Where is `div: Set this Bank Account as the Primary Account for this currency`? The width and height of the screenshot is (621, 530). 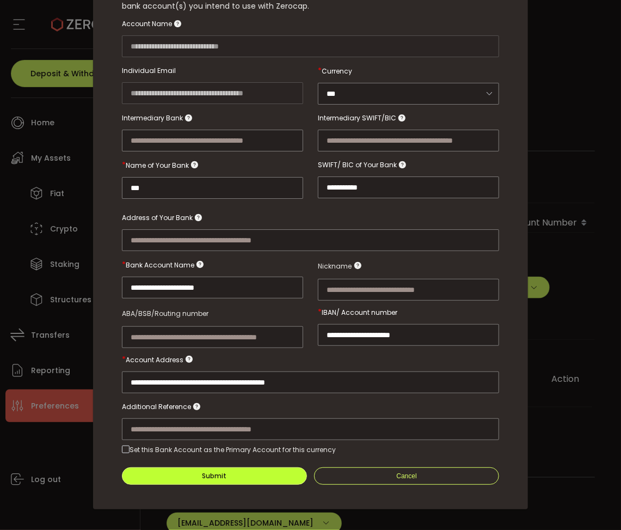
div: Set this Bank Account as the Primary Account for this currency is located at coordinates (233, 449).